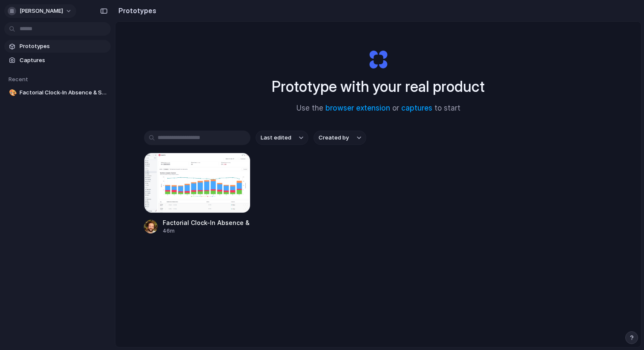  I want to click on a: Captures, so click(58, 61).